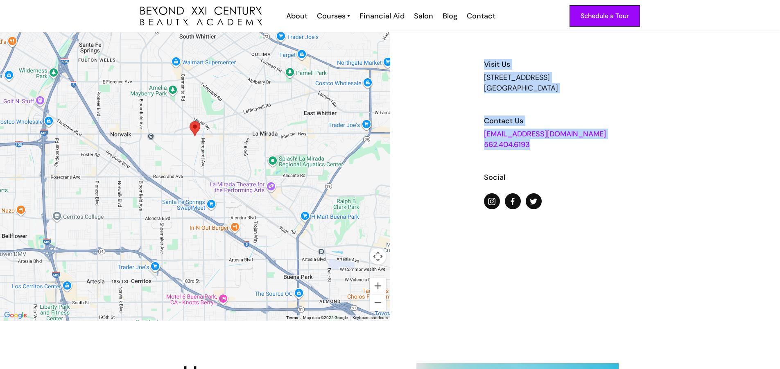  I want to click on a: Contact, so click(480, 16).